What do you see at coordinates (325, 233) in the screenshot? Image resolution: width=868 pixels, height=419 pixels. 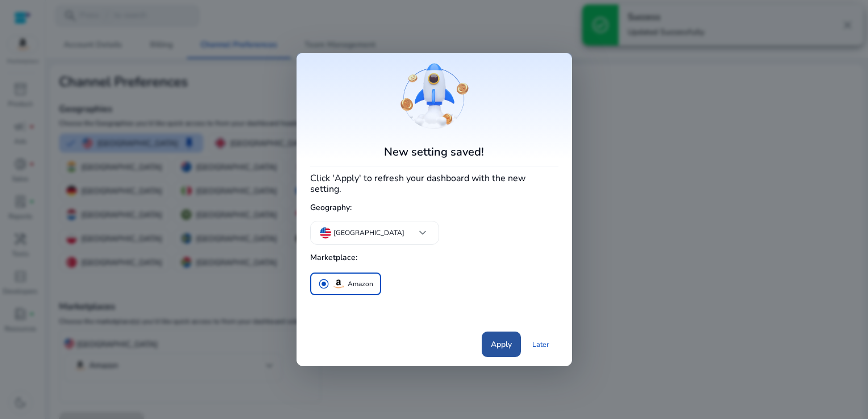 I see `img: us.svg` at bounding box center [325, 233].